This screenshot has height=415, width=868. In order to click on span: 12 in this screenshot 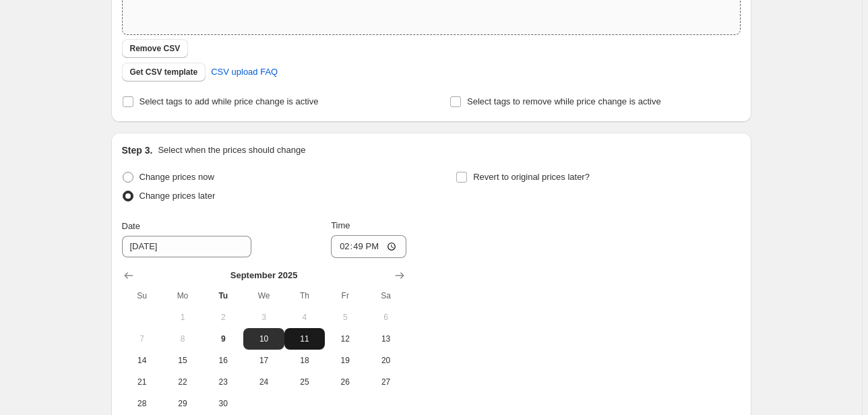, I will do `click(345, 339)`.